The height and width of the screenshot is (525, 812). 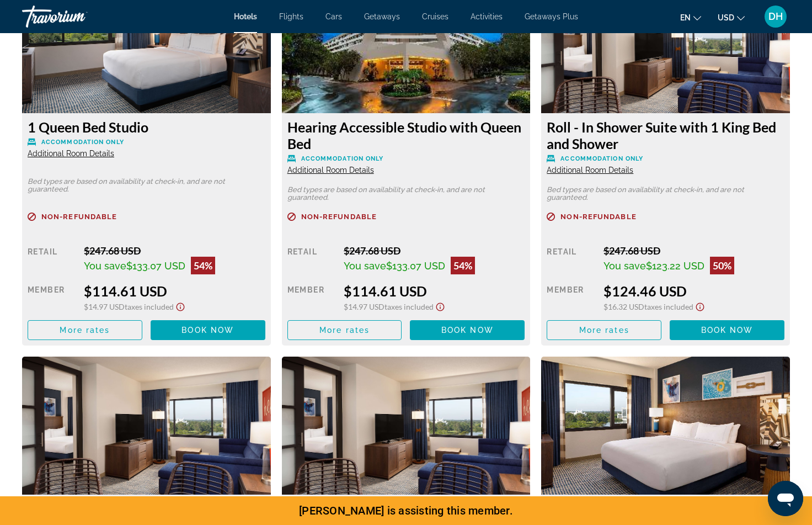 I want to click on a: Hotels, so click(x=246, y=16).